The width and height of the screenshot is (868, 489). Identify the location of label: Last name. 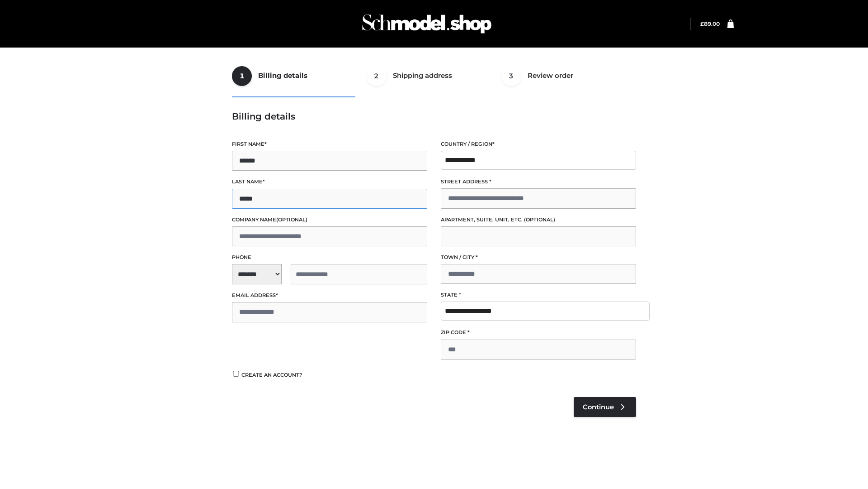
(330, 181).